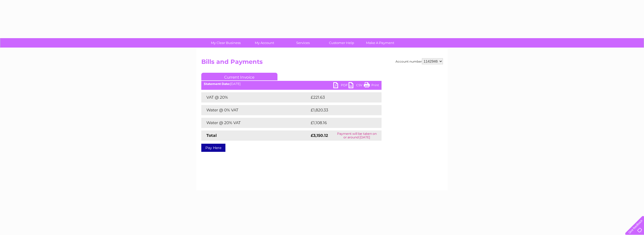  Describe the element at coordinates (303, 43) in the screenshot. I see `a: Services` at that location.